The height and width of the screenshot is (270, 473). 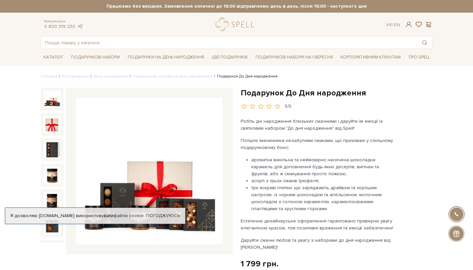 What do you see at coordinates (166, 57) in the screenshot?
I see `a: Подарунки на День народження` at bounding box center [166, 57].